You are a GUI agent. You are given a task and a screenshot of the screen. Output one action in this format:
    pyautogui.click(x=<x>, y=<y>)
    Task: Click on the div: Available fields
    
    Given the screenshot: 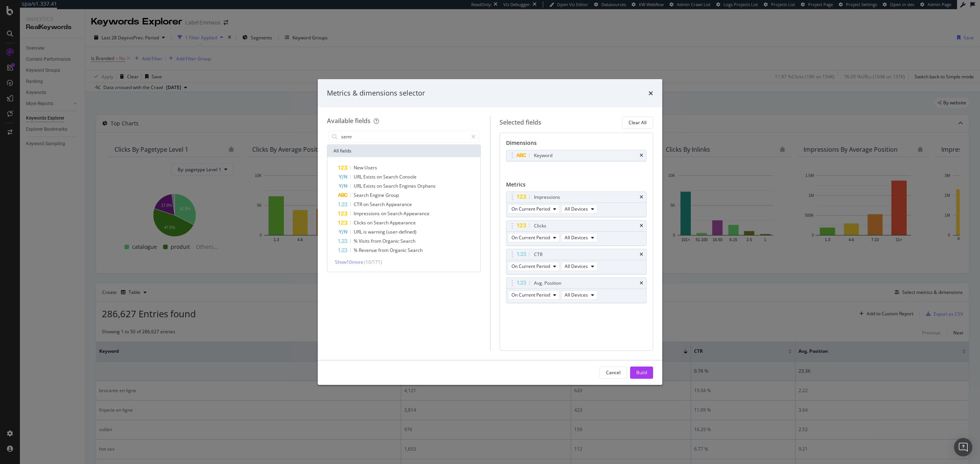 What is the action you would take?
    pyautogui.click(x=349, y=121)
    